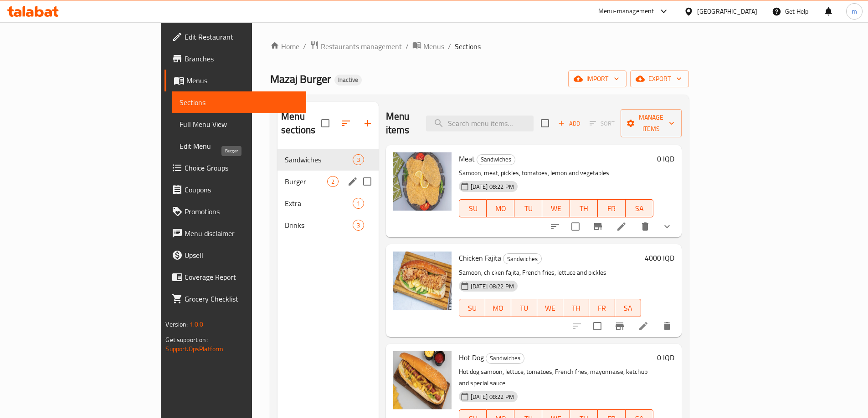  Describe the element at coordinates (501, 209) in the screenshot. I see `button: MO` at that location.